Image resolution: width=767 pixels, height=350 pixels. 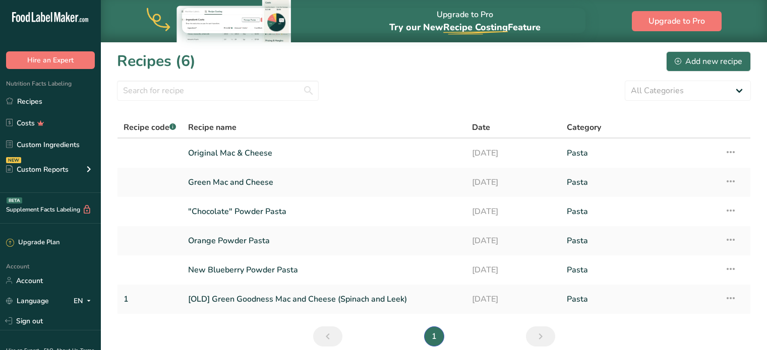 I want to click on button: Upgrade to Pro, so click(x=677, y=21).